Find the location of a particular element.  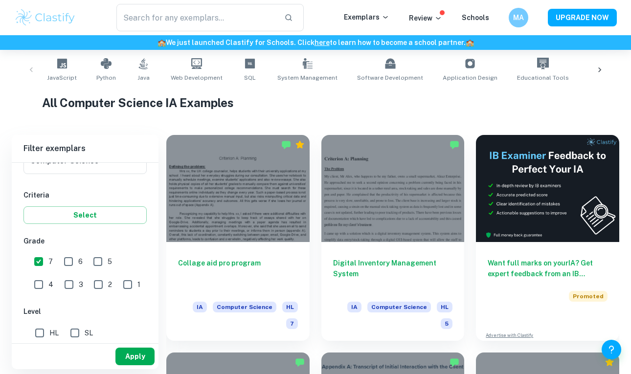

p: Exemplars is located at coordinates (366, 17).